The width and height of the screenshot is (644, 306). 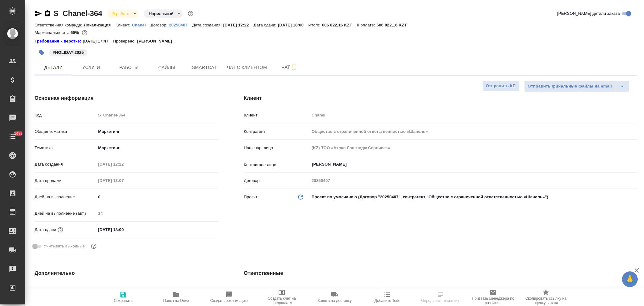 I want to click on p: Проверено:, so click(x=125, y=41).